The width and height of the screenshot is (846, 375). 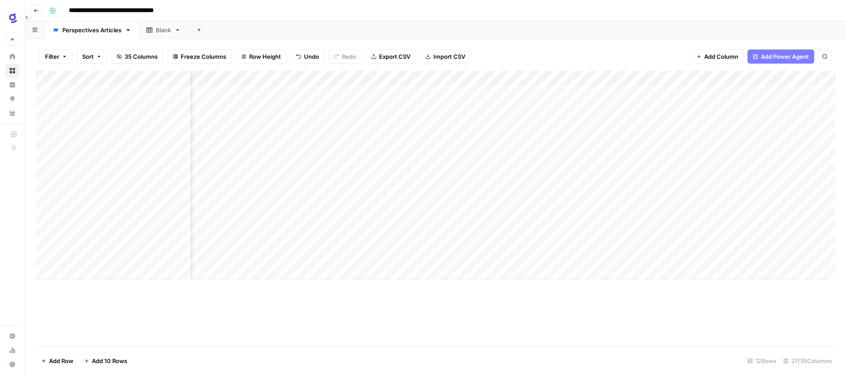 I want to click on span: Sort, so click(x=88, y=57).